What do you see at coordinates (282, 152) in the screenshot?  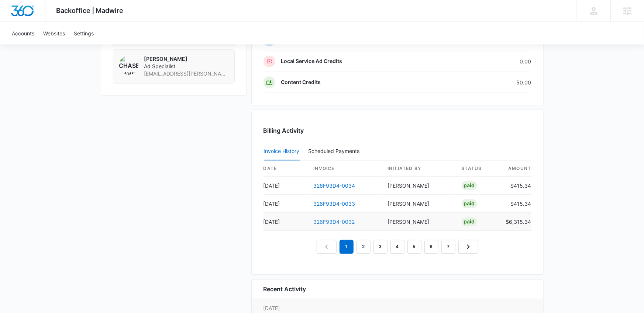 I see `button: Invoice History` at bounding box center [282, 152].